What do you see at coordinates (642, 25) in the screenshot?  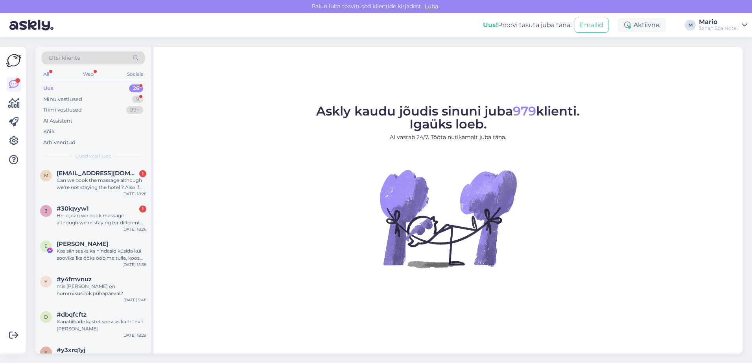 I see `div: Aktiivne` at bounding box center [642, 25].